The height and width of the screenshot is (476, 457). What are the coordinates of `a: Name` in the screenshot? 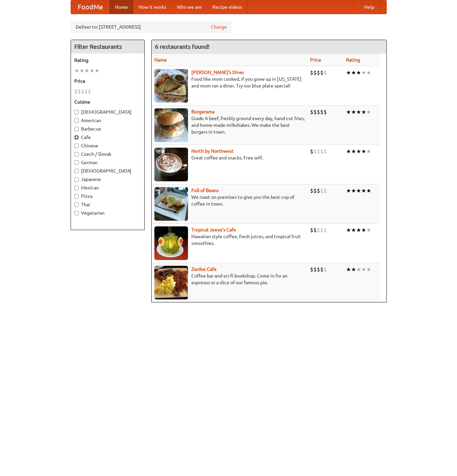 It's located at (160, 60).